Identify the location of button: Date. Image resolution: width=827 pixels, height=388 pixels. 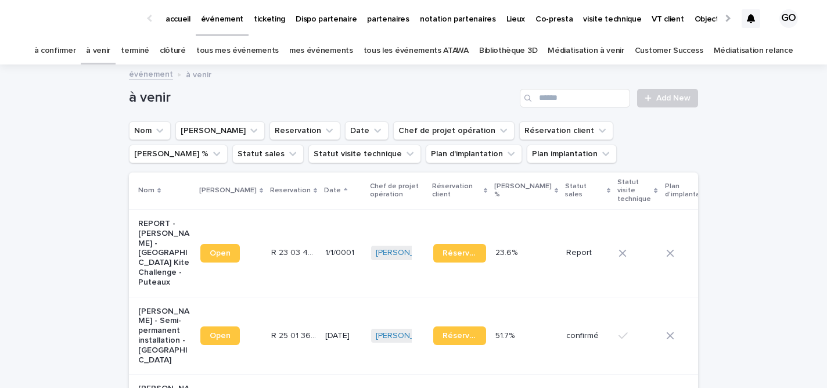
(367, 131).